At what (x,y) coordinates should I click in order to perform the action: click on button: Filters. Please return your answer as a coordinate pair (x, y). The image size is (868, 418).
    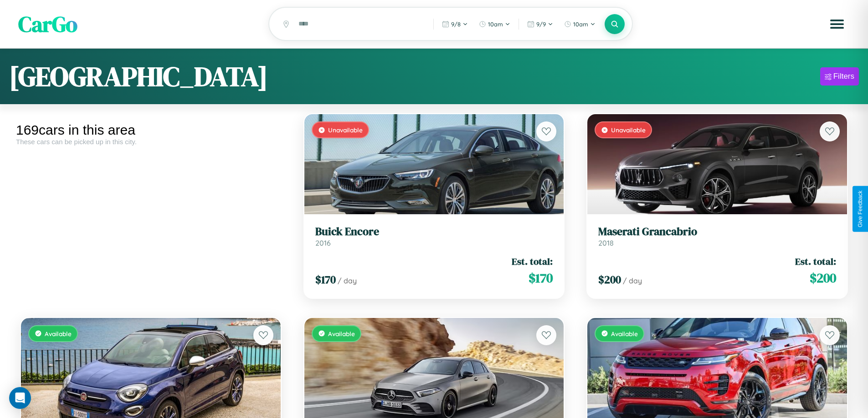
    Looking at the image, I should click on (839, 77).